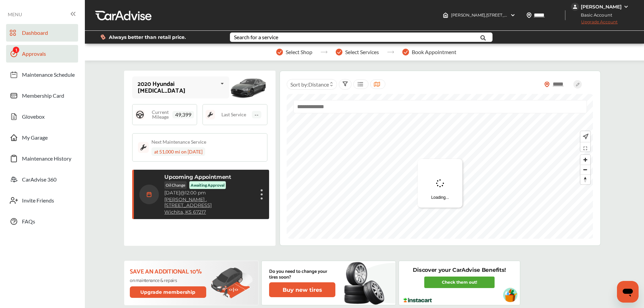 This screenshot has width=644, height=308. What do you see at coordinates (302, 275) in the screenshot?
I see `p: Do you need to change your tires soon?` at bounding box center [302, 275].